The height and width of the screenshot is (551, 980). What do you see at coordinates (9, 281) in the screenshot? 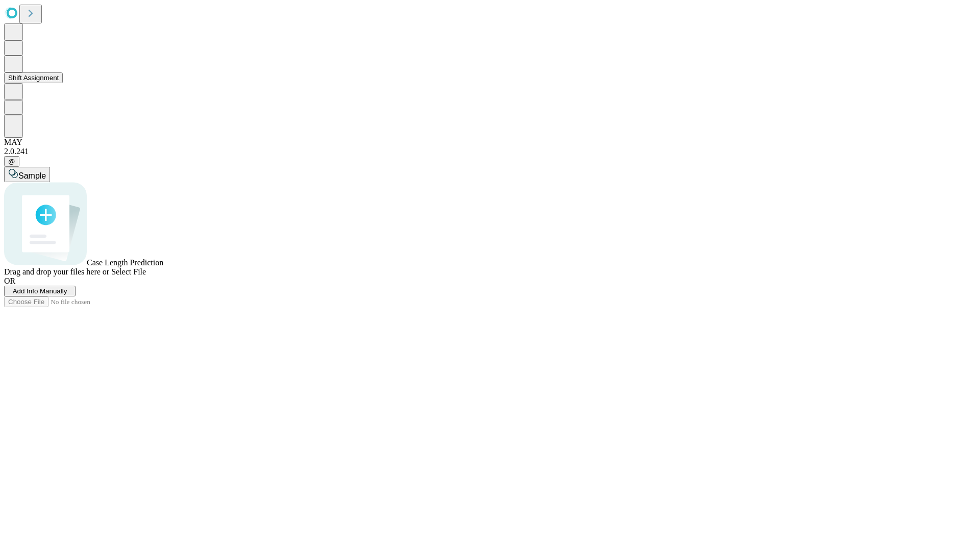
I see `span: OR` at bounding box center [9, 281].